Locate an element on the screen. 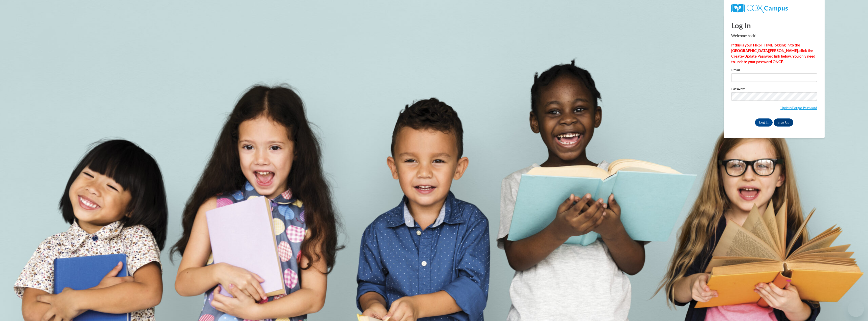 The width and height of the screenshot is (868, 321). a: Sign Up is located at coordinates (784, 122).